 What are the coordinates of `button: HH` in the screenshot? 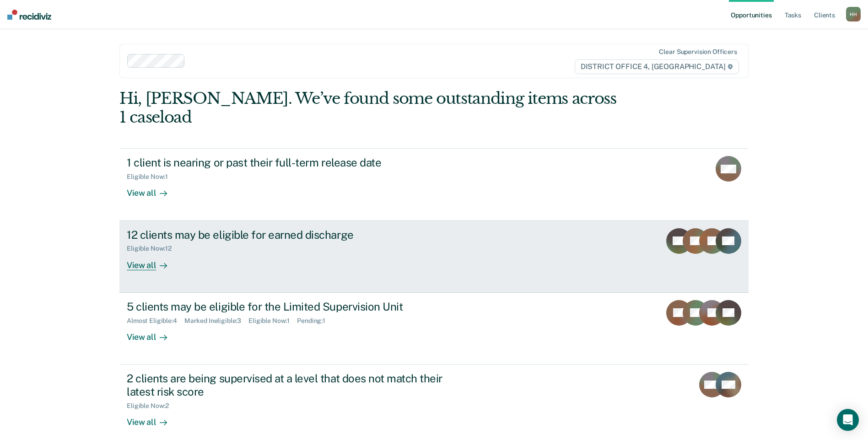 It's located at (853, 14).